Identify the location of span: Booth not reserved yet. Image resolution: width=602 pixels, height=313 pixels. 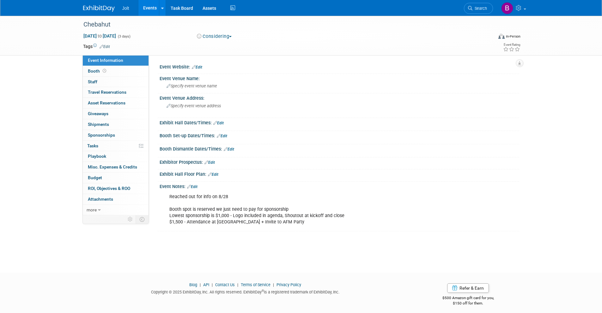
(104, 71).